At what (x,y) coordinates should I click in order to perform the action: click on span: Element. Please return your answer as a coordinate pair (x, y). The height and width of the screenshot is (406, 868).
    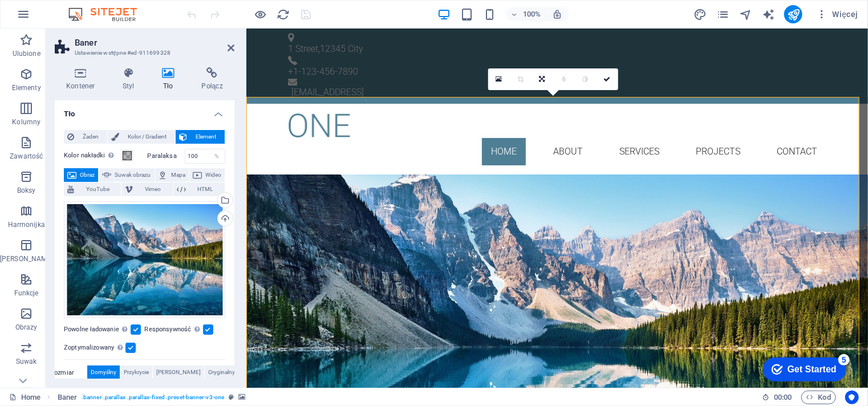
    Looking at the image, I should click on (206, 137).